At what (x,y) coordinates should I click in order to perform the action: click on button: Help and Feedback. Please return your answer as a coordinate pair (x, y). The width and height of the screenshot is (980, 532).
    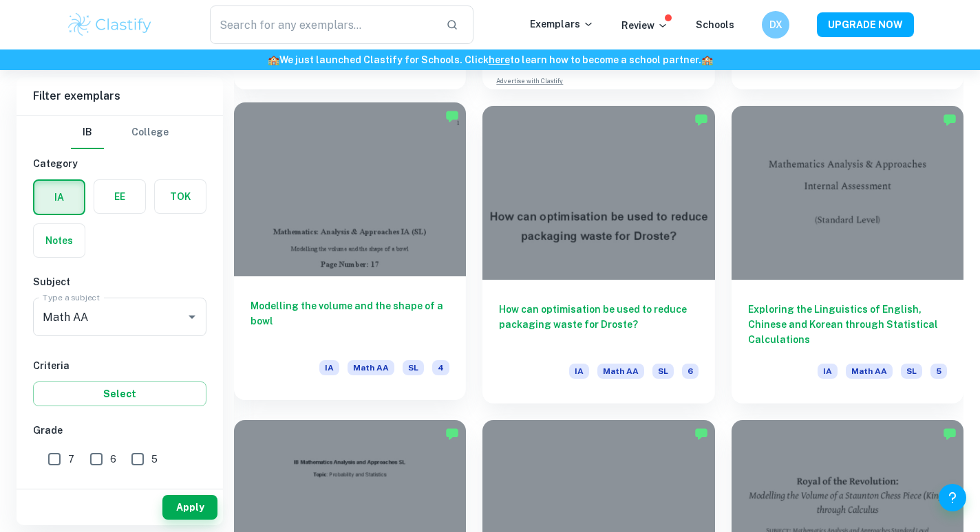
    Looking at the image, I should click on (952, 498).